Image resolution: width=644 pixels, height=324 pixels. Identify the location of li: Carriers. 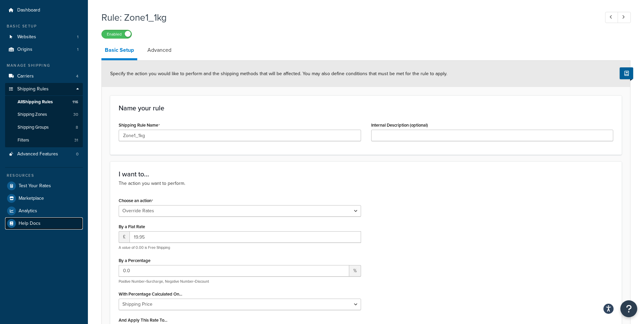
(44, 76).